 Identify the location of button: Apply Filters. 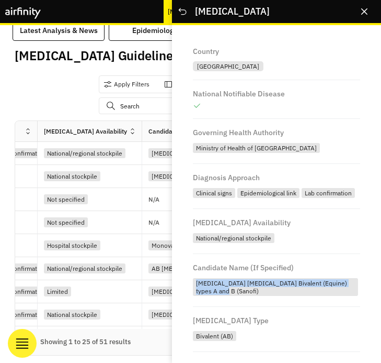
(127, 84).